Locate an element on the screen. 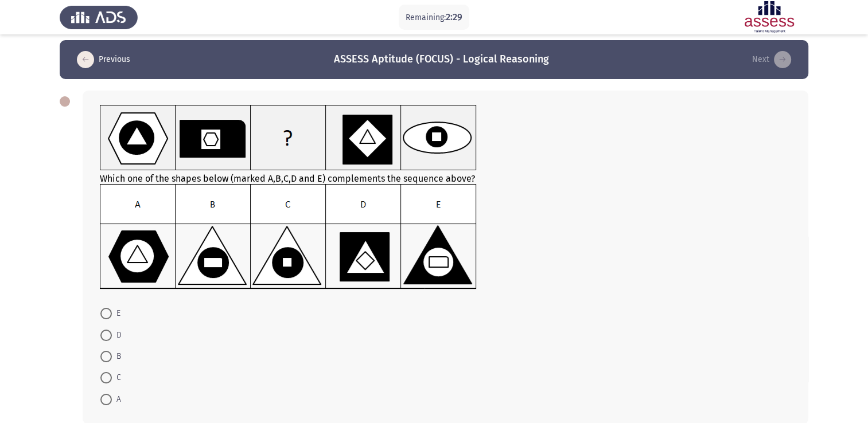 This screenshot has width=868, height=423. div: Which one of the shapes below (marked A,B,C,D and E) complements the sequence above? is located at coordinates (445, 198).